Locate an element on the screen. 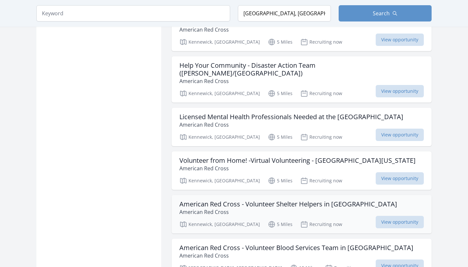 The height and width of the screenshot is (267, 468). input: Keyword is located at coordinates (133, 13).